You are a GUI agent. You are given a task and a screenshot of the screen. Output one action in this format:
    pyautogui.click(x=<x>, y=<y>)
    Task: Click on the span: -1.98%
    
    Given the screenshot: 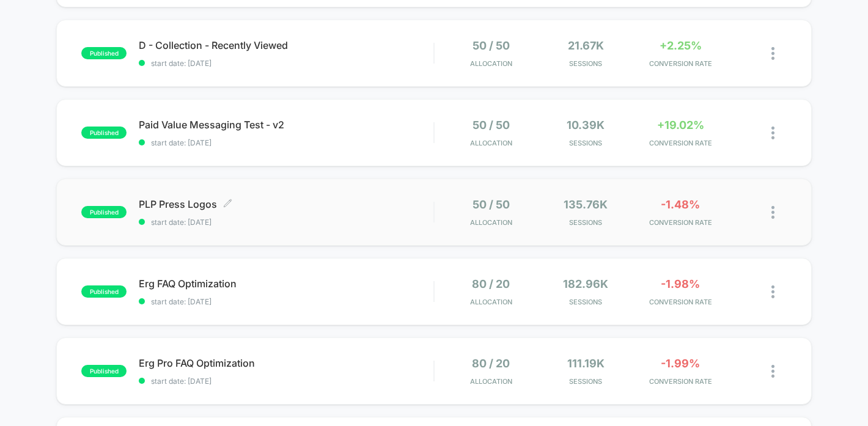 What is the action you would take?
    pyautogui.click(x=680, y=284)
    